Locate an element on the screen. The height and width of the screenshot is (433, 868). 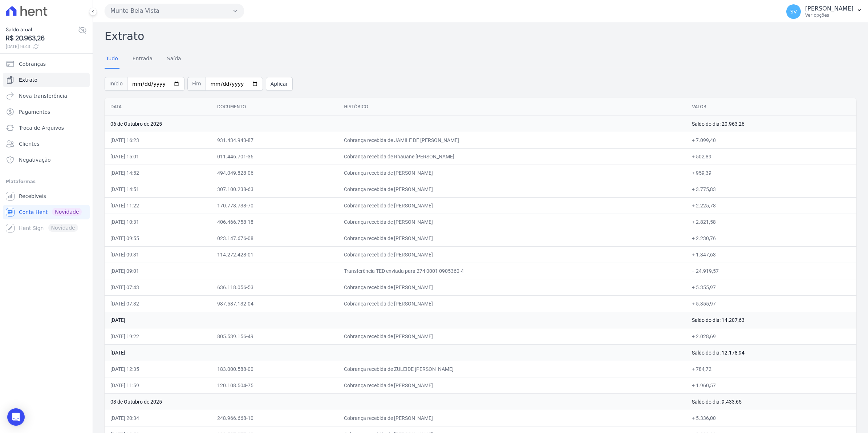
a: Troca de Arquivos is located at coordinates (46, 128).